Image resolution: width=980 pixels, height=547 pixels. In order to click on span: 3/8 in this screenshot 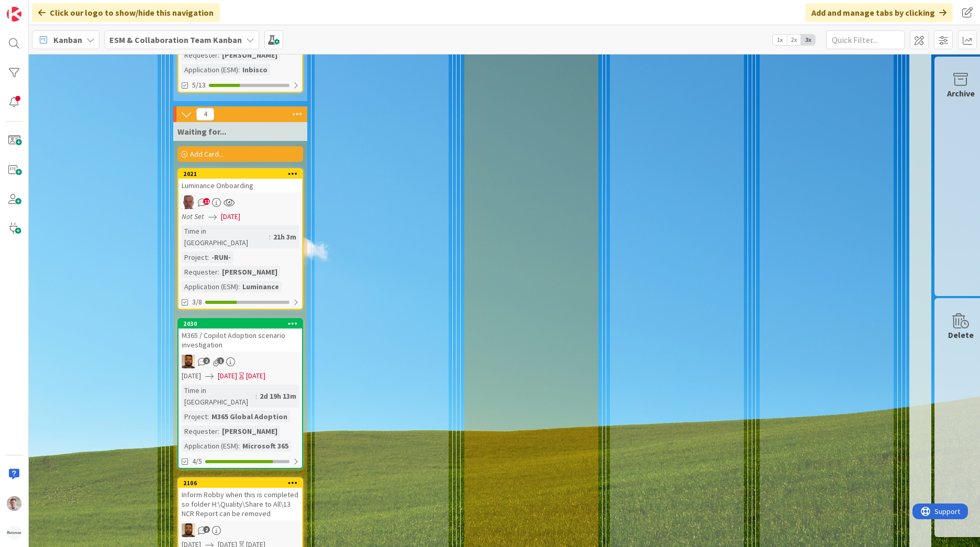, I will do `click(197, 302)`.